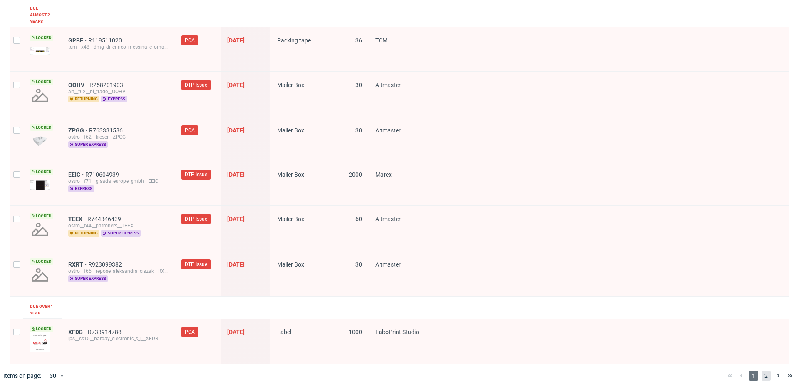 The height and width of the screenshot is (389, 799). Describe the element at coordinates (359, 40) in the screenshot. I see `span: 36` at that location.